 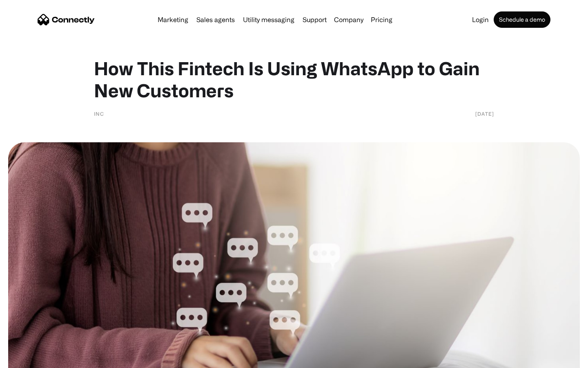 What do you see at coordinates (29, 359) in the screenshot?
I see `aside: Language selected: English` at bounding box center [29, 359].